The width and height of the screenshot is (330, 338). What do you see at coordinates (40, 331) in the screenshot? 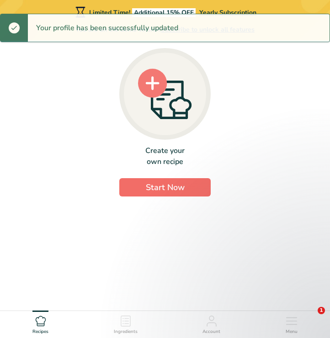
I see `span: Recipes` at bounding box center [40, 331].